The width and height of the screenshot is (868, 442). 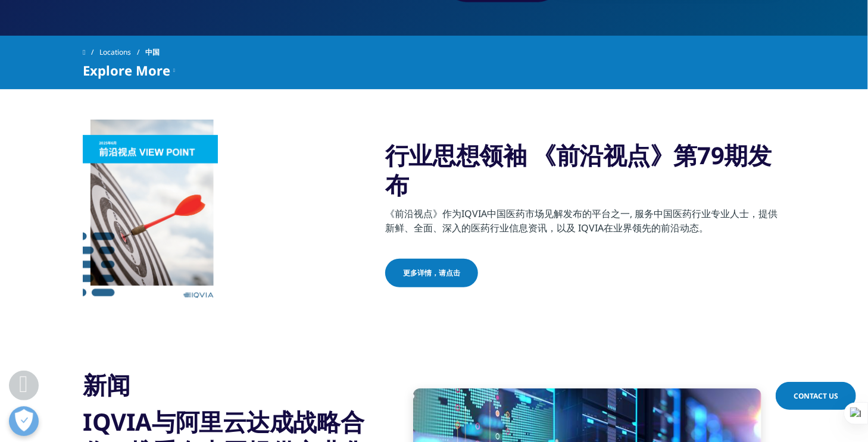 What do you see at coordinates (126, 70) in the screenshot?
I see `span: Explore More` at bounding box center [126, 70].